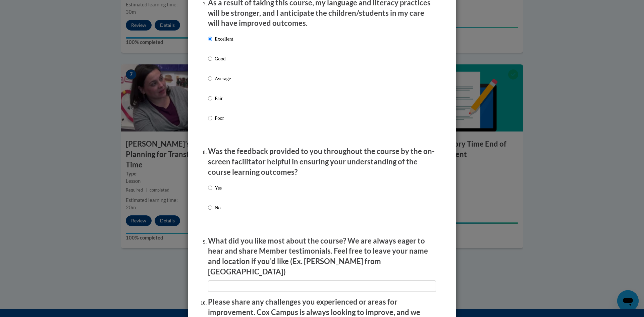 Image resolution: width=644 pixels, height=317 pixels. I want to click on p: Was the feedback provided to you throughout the course by the on-screen facilitator helpful in en..., so click(322, 161).